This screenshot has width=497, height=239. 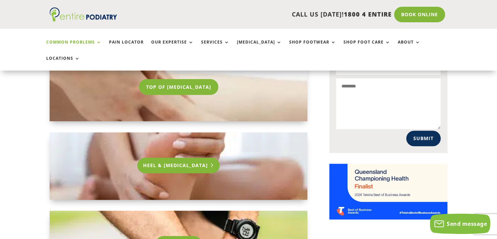 What do you see at coordinates (172, 47) in the screenshot?
I see `a: Our Expertise` at bounding box center [172, 47].